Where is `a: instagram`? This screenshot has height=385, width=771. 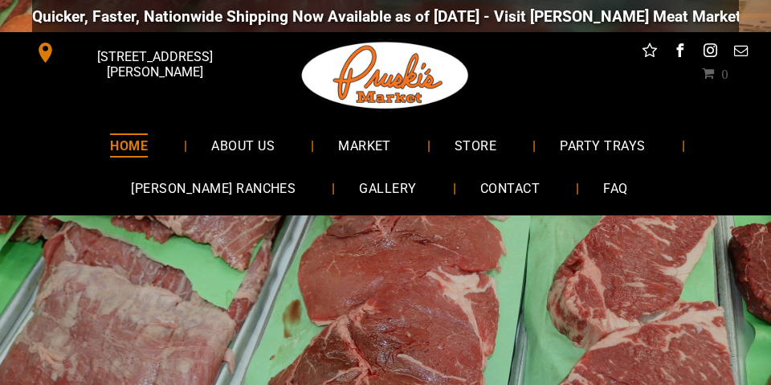 a: instagram is located at coordinates (711, 52).